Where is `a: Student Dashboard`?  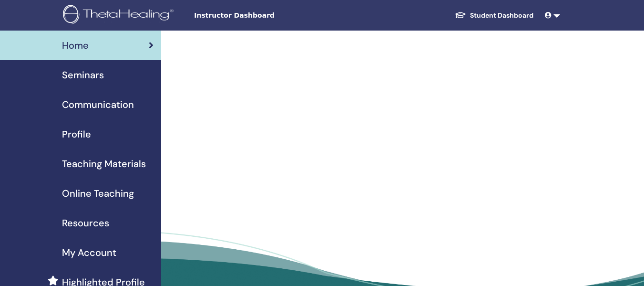
a: Student Dashboard is located at coordinates (494, 15).